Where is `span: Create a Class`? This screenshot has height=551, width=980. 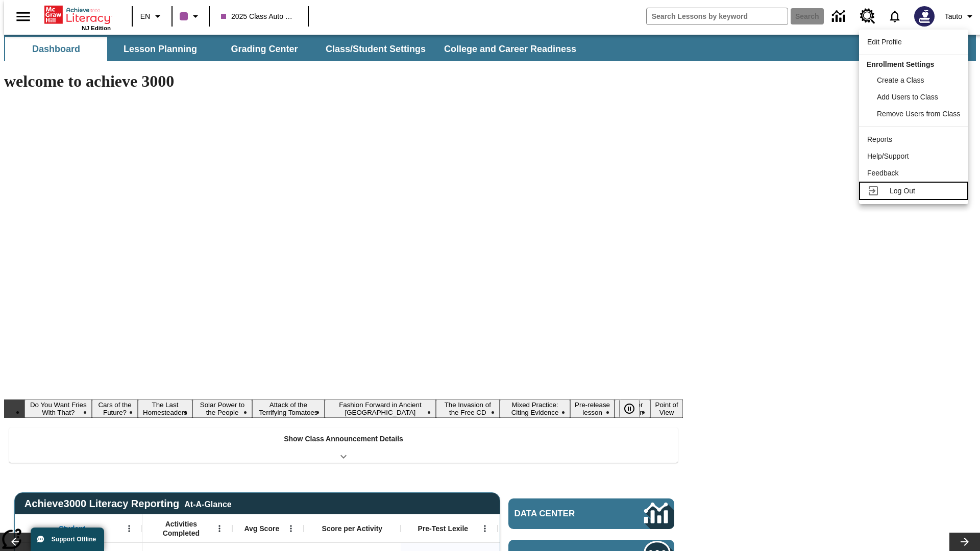
span: Create a Class is located at coordinates (900, 80).